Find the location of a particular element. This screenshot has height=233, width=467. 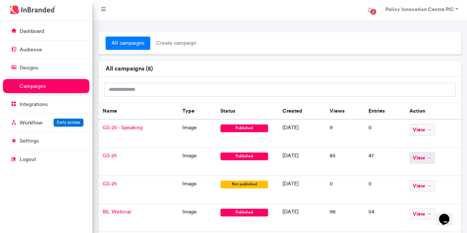

a: settings is located at coordinates (46, 141).